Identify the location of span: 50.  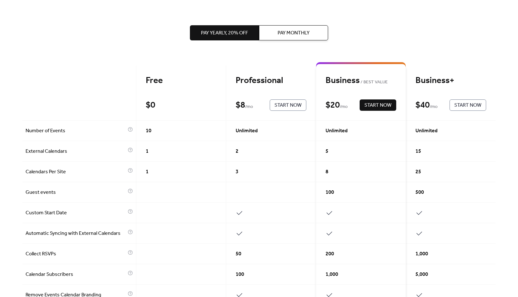
(239, 254).